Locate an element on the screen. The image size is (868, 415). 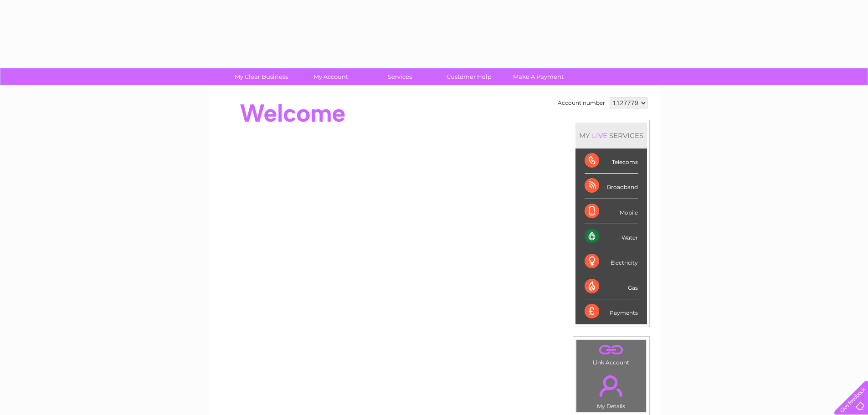
a: Services is located at coordinates (400, 77).